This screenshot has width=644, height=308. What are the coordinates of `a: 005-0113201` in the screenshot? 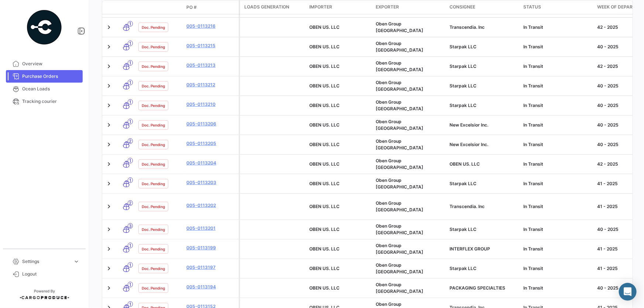 It's located at (211, 229).